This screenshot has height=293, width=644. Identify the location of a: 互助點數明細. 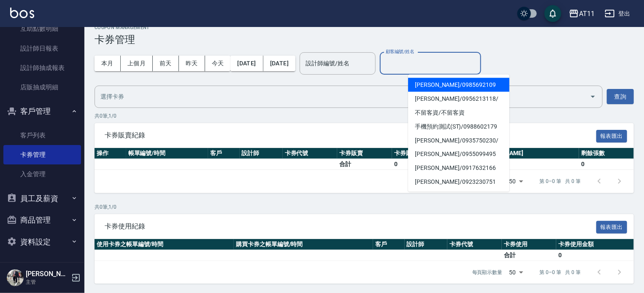
(42, 29).